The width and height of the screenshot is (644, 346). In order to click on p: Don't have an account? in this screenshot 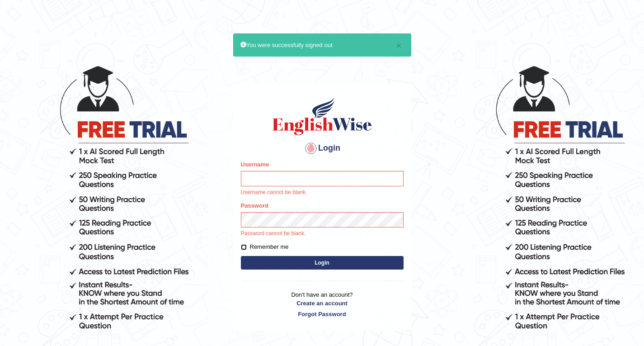, I will do `click(322, 304)`.